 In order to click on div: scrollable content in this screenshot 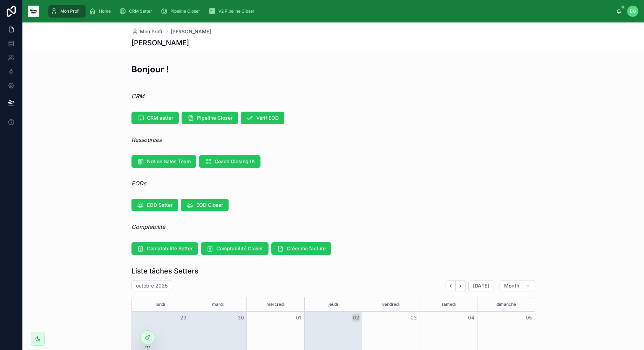, I will do `click(330, 11)`.